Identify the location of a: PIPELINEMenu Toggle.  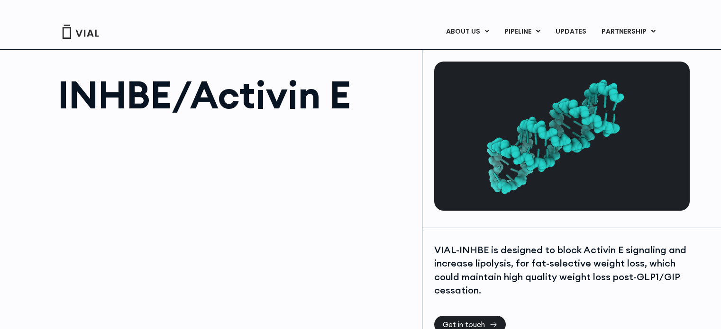
(522, 32).